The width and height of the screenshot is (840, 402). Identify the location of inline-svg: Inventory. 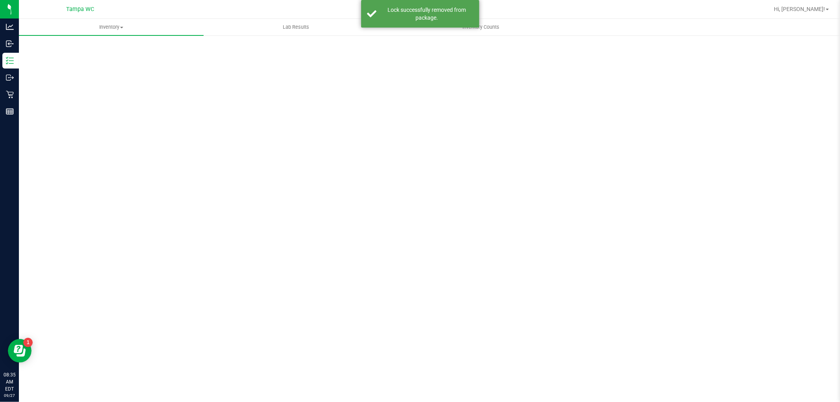
(10, 61).